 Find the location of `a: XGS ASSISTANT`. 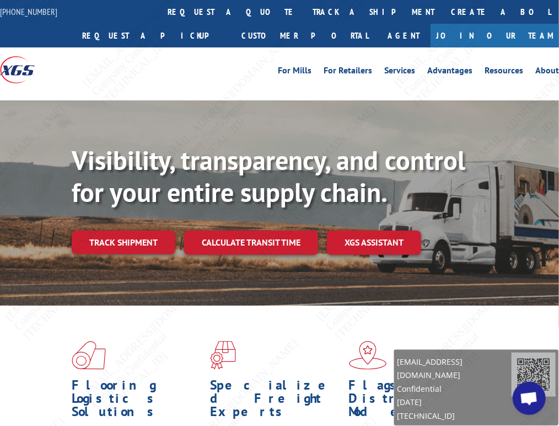

a: XGS ASSISTANT is located at coordinates (374, 242).